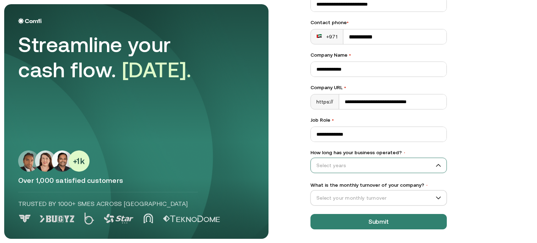 This screenshot has height=243, width=537. Describe the element at coordinates (25, 219) in the screenshot. I see `img: Logo 0` at that location.